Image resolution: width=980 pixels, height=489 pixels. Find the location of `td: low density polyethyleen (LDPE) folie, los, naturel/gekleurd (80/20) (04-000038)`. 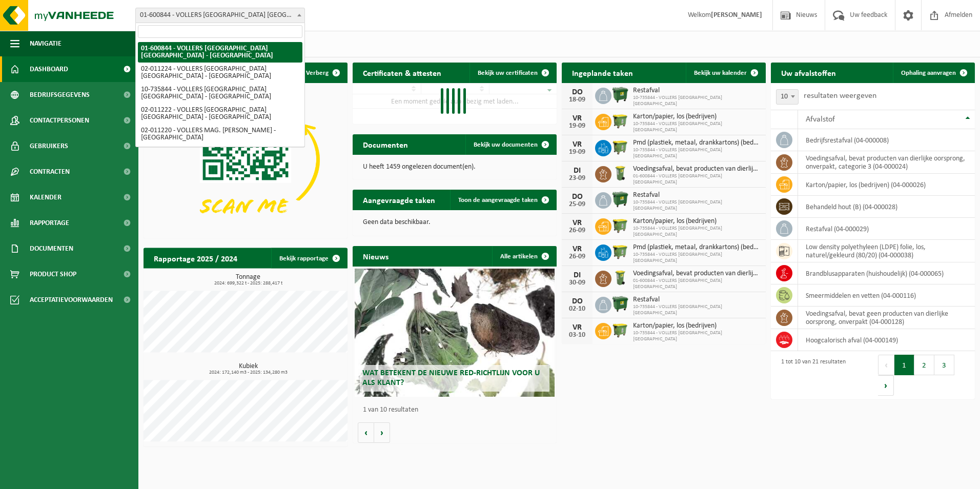

td: low density polyethyleen (LDPE) folie, los, naturel/gekleurd (80/20) (04-000038) is located at coordinates (886, 252).